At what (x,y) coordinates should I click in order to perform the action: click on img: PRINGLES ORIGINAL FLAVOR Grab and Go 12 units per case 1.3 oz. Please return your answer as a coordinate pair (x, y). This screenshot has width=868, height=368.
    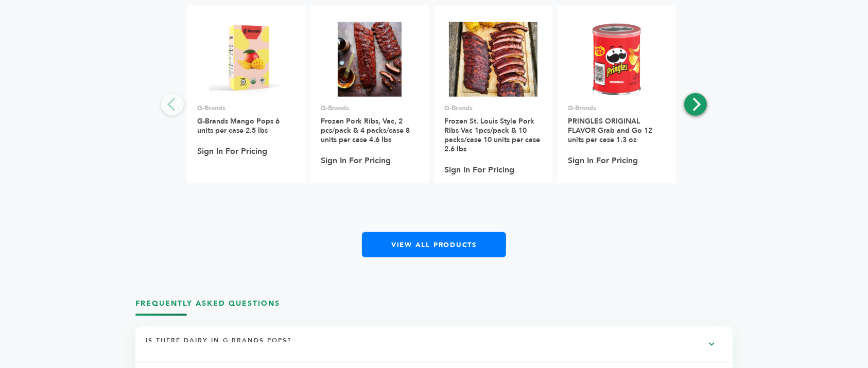
    Looking at the image, I should click on (617, 59).